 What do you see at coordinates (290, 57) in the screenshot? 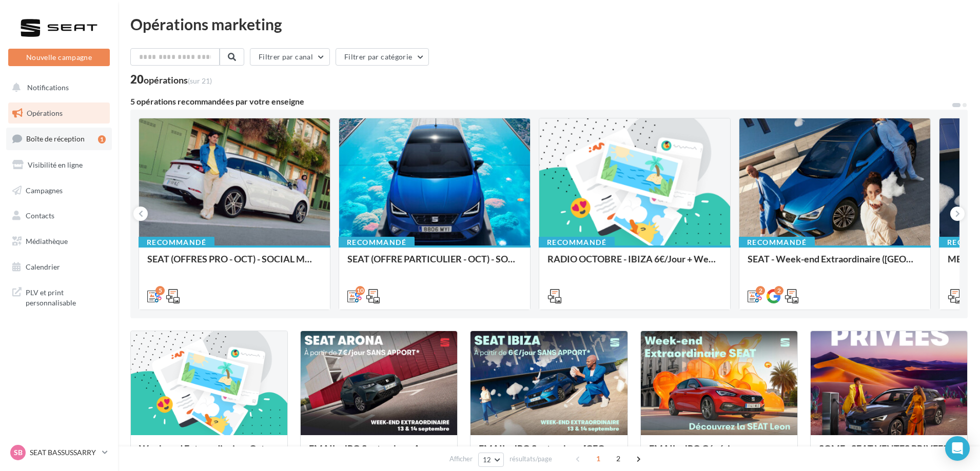
I see `button: Filtrer par canal` at bounding box center [290, 57].